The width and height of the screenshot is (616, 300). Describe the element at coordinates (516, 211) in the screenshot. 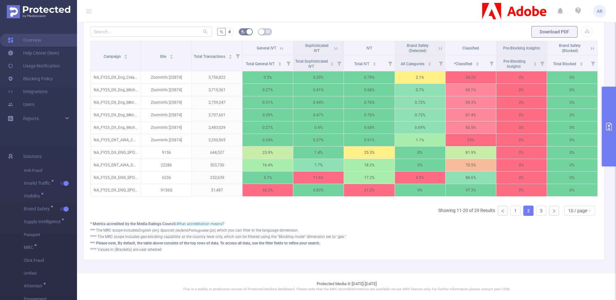

I see `a: 1` at that location.